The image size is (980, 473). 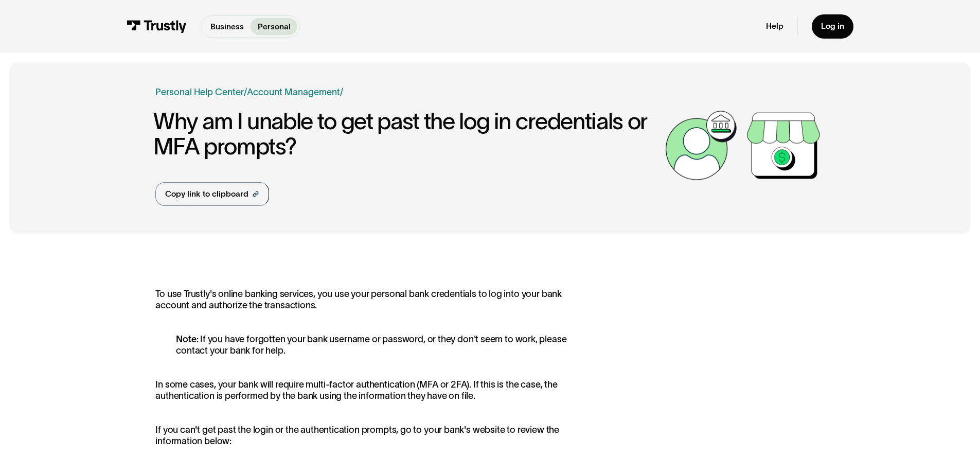 What do you see at coordinates (774, 27) in the screenshot?
I see `a: Help` at bounding box center [774, 27].